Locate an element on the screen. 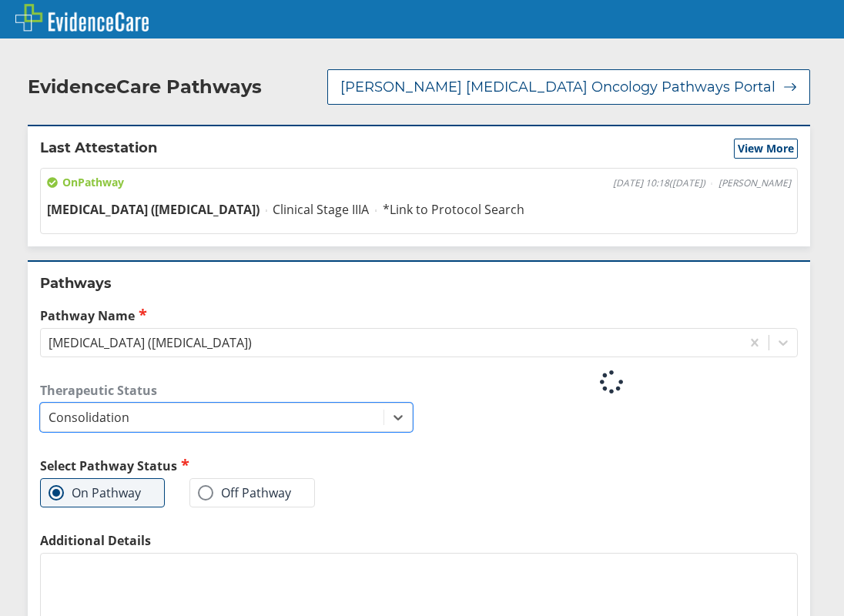  h2: Pathways is located at coordinates (419, 283).